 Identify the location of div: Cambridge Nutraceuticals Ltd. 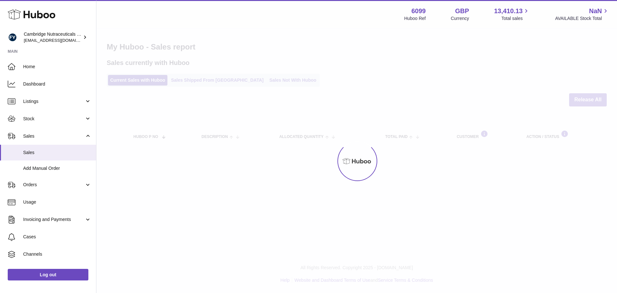
(53, 37).